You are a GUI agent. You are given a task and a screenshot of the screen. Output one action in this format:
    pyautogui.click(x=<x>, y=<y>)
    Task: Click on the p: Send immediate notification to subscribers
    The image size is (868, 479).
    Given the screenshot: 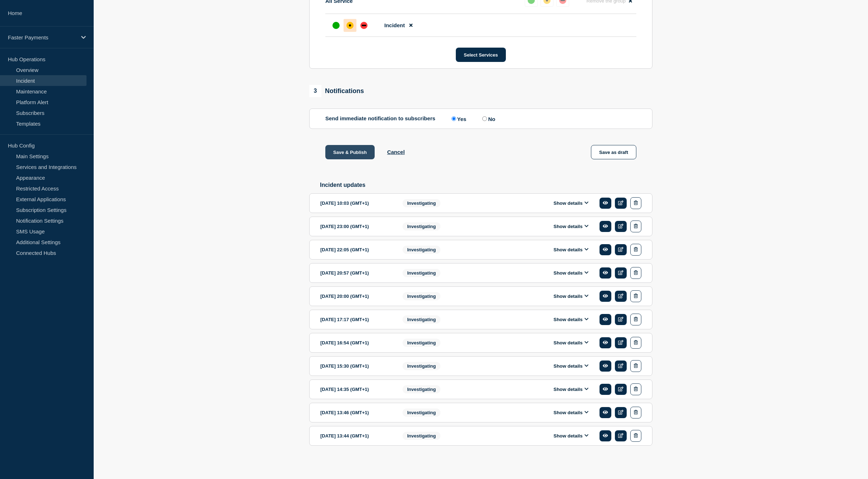 What is the action you would take?
    pyautogui.click(x=380, y=118)
    